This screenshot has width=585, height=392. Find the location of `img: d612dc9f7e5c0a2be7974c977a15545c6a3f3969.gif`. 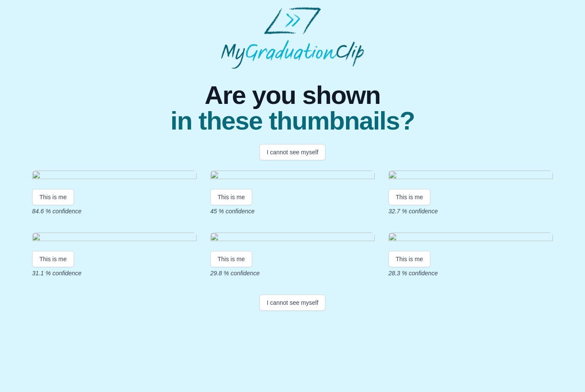

img: d612dc9f7e5c0a2be7974c977a15545c6a3f3969.gif is located at coordinates (471, 239).